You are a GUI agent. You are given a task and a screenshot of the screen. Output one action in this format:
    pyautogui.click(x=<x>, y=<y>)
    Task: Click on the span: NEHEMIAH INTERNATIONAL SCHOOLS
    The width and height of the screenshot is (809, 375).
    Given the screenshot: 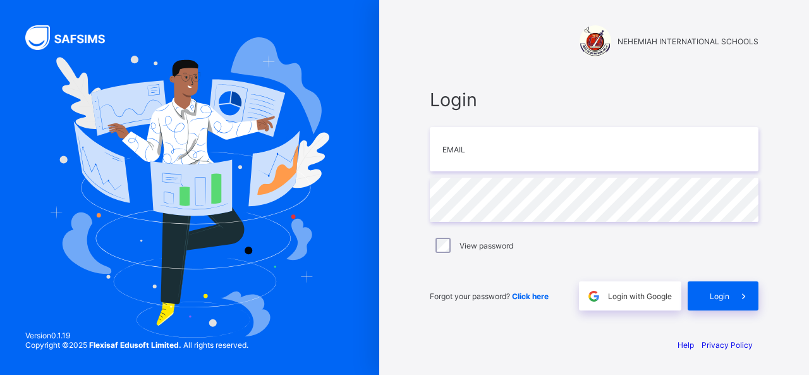 What is the action you would take?
    pyautogui.click(x=688, y=41)
    